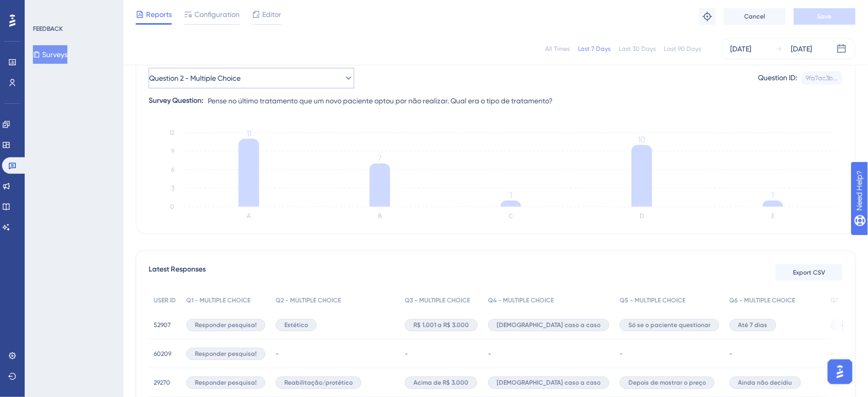 This screenshot has height=397, width=868. What do you see at coordinates (380, 158) in the screenshot?
I see `tspan: 7` at bounding box center [380, 158].